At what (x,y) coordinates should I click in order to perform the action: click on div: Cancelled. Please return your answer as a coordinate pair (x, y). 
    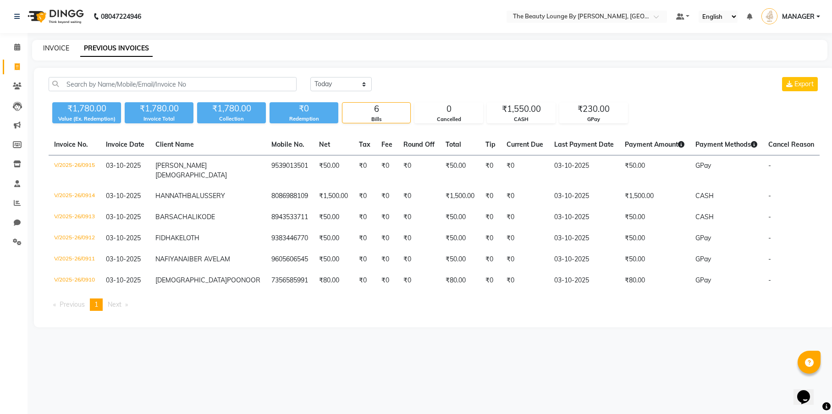
    Looking at the image, I should click on (449, 119).